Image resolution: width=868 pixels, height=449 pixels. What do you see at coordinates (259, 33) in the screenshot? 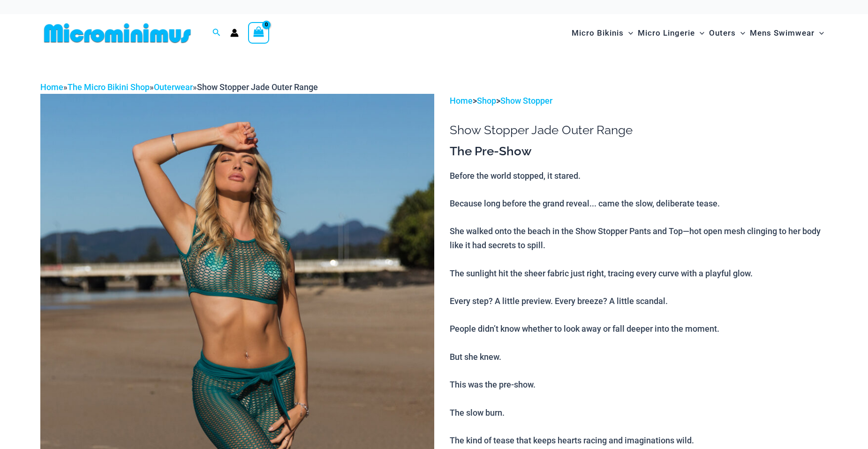
I see `a: View Shopping Cart, empty` at bounding box center [259, 33].